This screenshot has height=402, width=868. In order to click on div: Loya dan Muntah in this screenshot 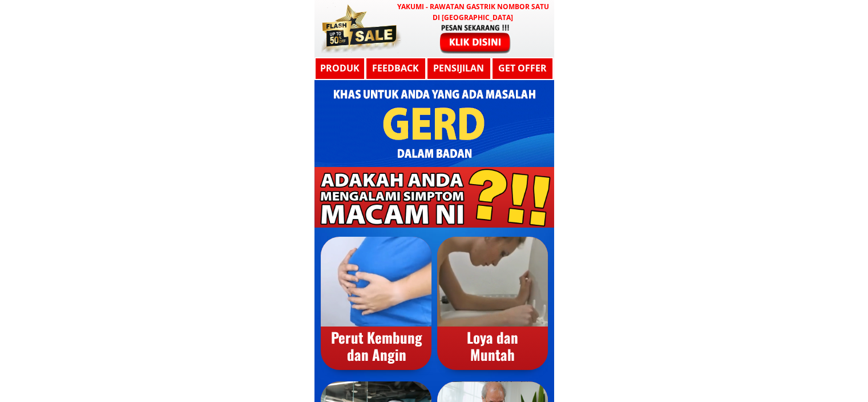, I will do `click(492, 345)`.